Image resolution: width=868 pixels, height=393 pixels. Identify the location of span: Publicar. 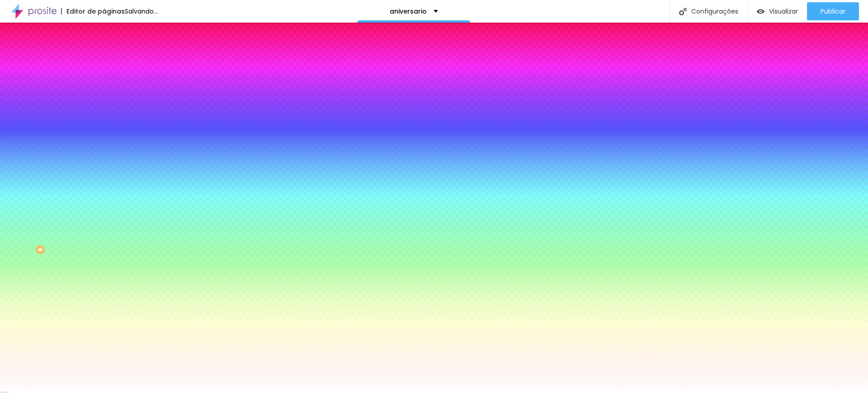
(832, 11).